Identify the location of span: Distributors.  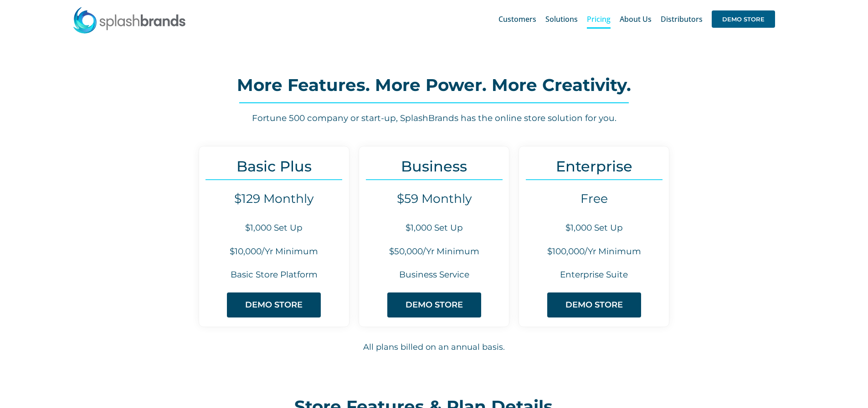
(681, 19).